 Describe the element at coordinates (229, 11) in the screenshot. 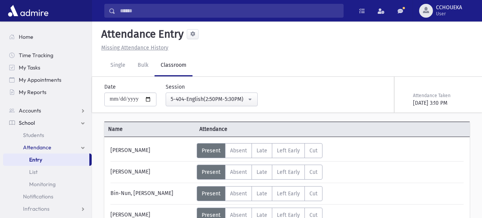

I see `input: Search` at that location.